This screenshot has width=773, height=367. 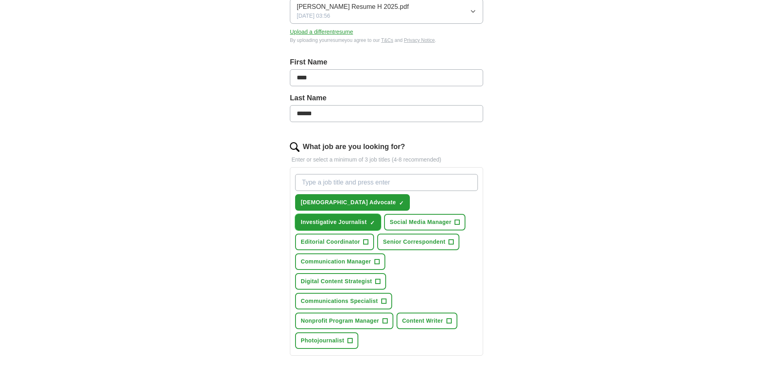 What do you see at coordinates (344, 321) in the screenshot?
I see `button: Nonprofit Program Manager` at bounding box center [344, 321].